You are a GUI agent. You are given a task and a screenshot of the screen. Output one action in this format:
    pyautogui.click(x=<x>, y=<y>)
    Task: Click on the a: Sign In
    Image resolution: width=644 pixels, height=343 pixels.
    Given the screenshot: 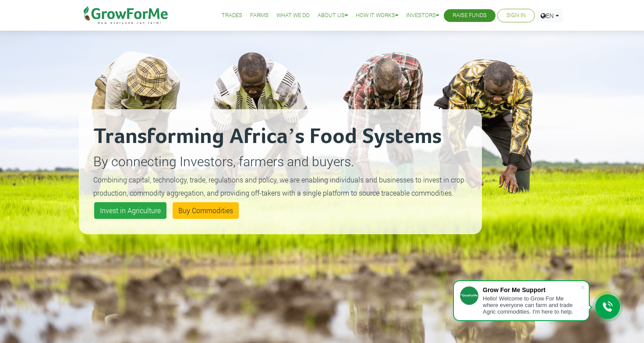 What is the action you would take?
    pyautogui.click(x=516, y=16)
    